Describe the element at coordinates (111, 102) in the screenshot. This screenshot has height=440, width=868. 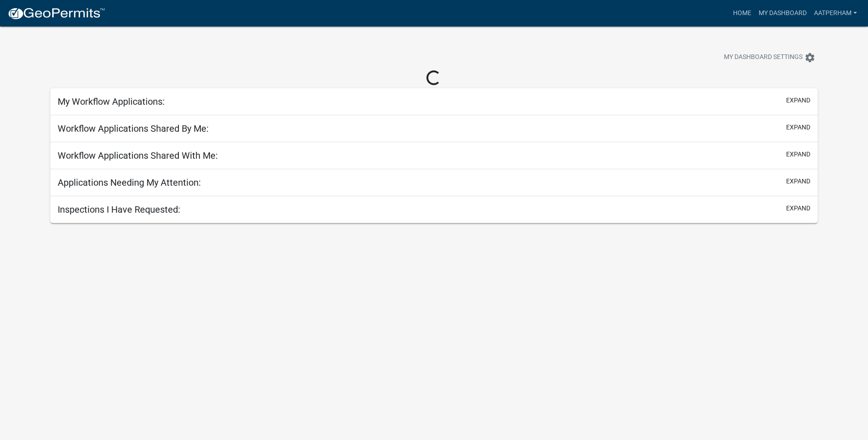
I see `h5: My Workflow Applications:` at that location.